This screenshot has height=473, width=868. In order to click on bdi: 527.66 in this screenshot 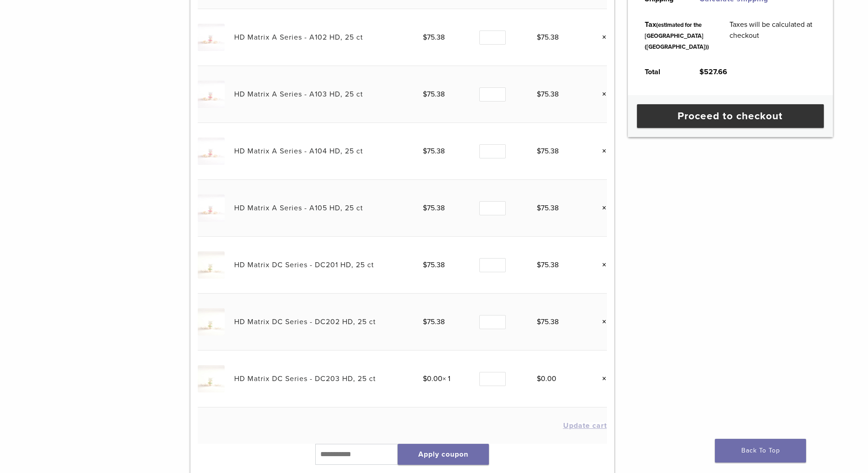, I will do `click(713, 72)`.